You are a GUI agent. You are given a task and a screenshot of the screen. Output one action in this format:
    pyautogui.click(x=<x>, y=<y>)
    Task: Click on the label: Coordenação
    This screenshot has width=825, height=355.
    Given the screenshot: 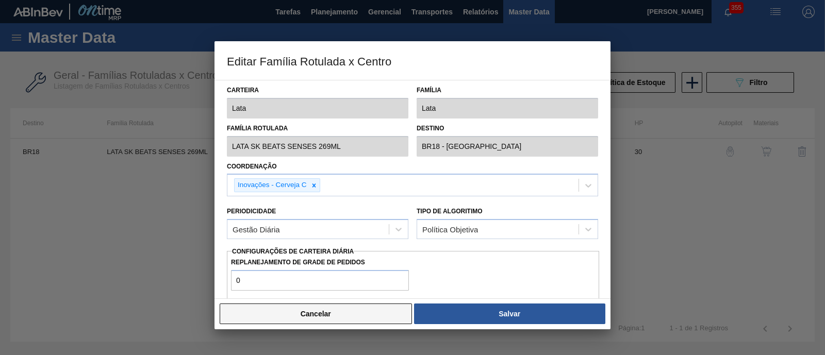 What is the action you would take?
    pyautogui.click(x=251, y=166)
    